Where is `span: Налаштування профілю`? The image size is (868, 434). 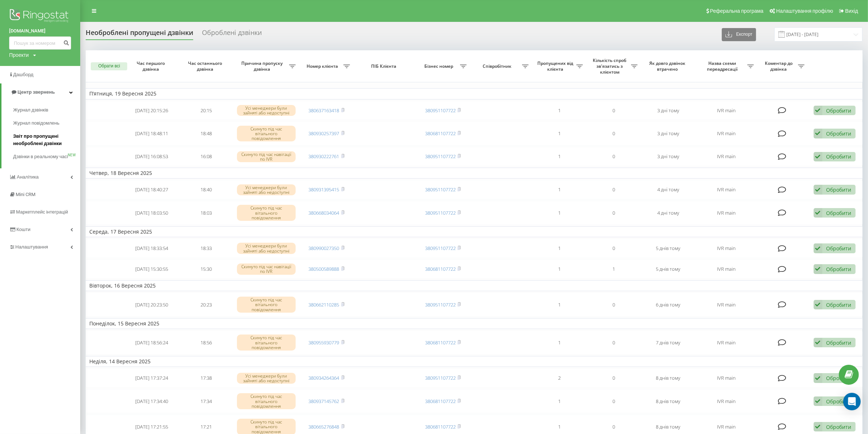
span: Налаштування профілю is located at coordinates (804, 11).